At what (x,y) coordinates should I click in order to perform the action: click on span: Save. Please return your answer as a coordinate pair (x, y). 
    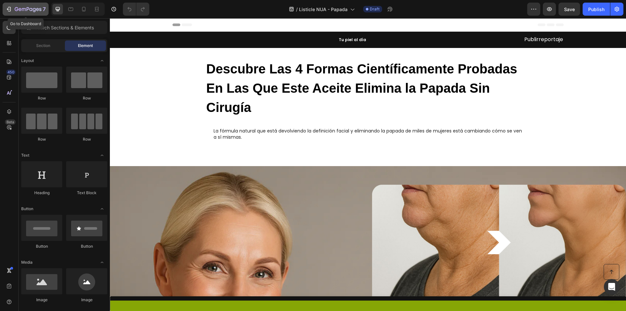
    Looking at the image, I should click on (569, 9).